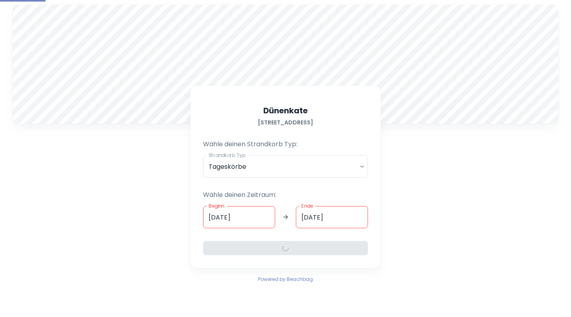  I want to click on span: Powered by Beachbag, so click(286, 279).